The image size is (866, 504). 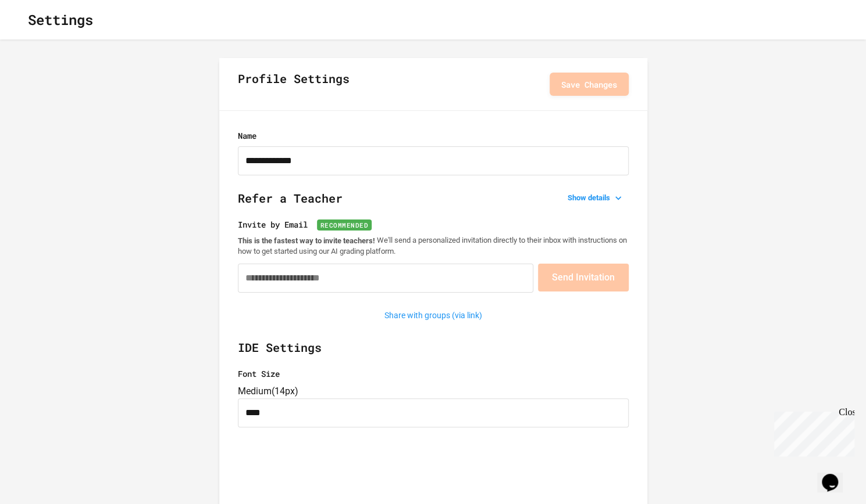 What do you see at coordinates (583, 278) in the screenshot?
I see `button: Send Invitation` at bounding box center [583, 278].